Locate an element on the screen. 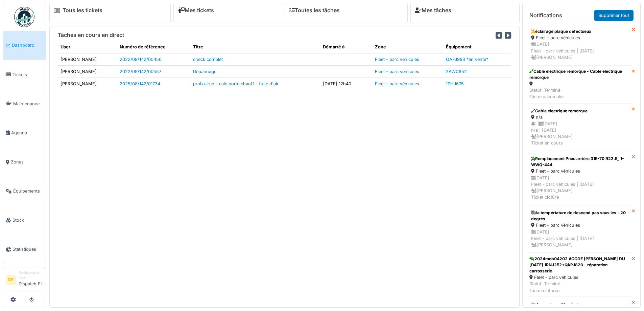 The height and width of the screenshot is (311, 644). a: Dépannage is located at coordinates (204, 71).